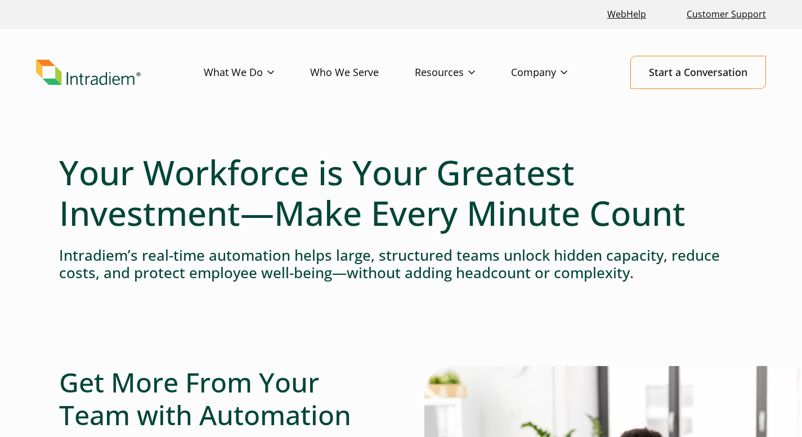 The height and width of the screenshot is (437, 802). I want to click on h2: Get More From Your Team with Automation, so click(218, 398).